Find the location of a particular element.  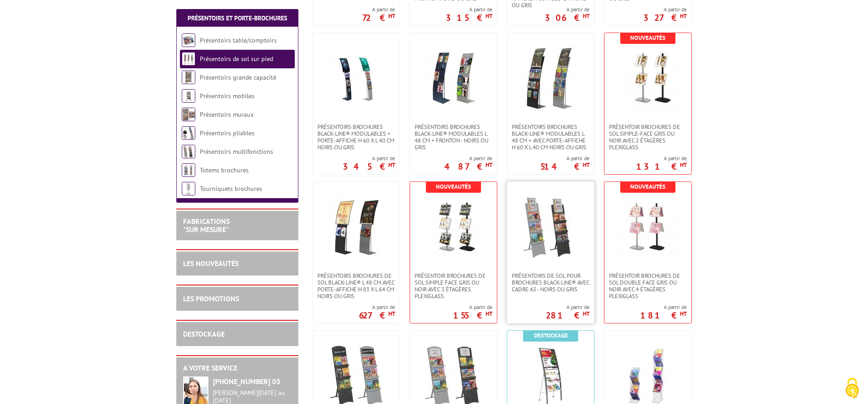

img: Présentoirs de sol sur pied is located at coordinates (188, 59).